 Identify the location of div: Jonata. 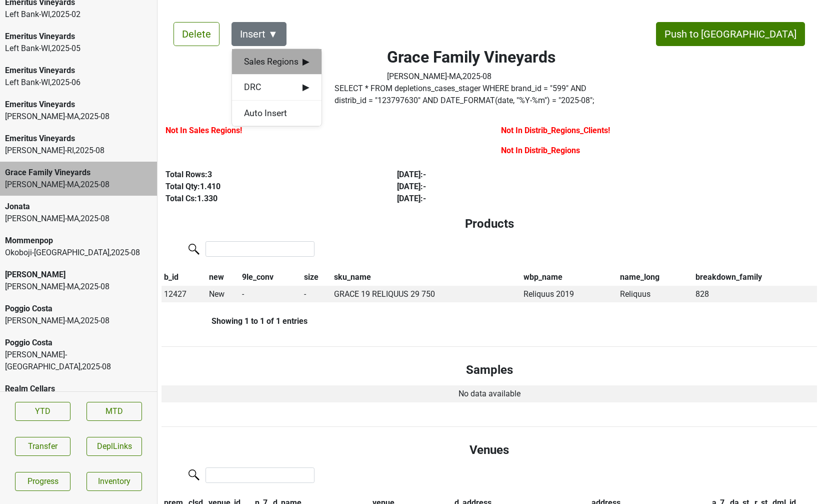
(79, 206).